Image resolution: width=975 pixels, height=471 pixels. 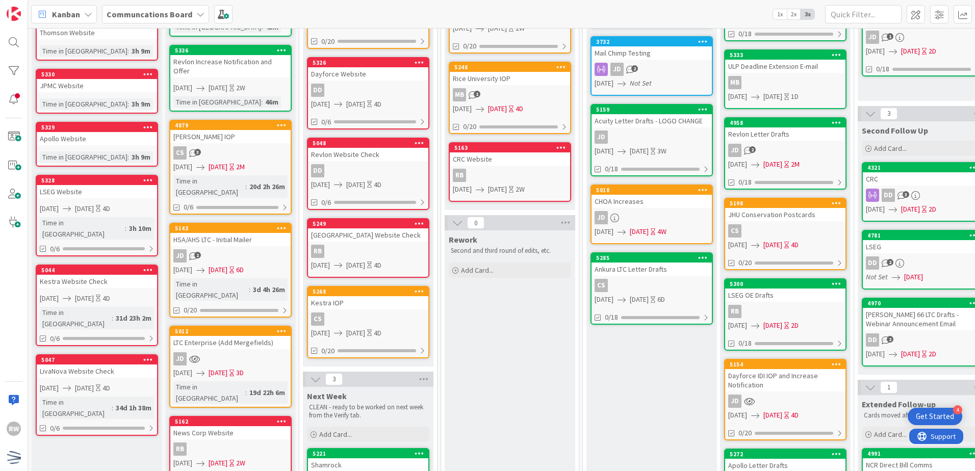 I want to click on div: 5012, so click(x=233, y=332).